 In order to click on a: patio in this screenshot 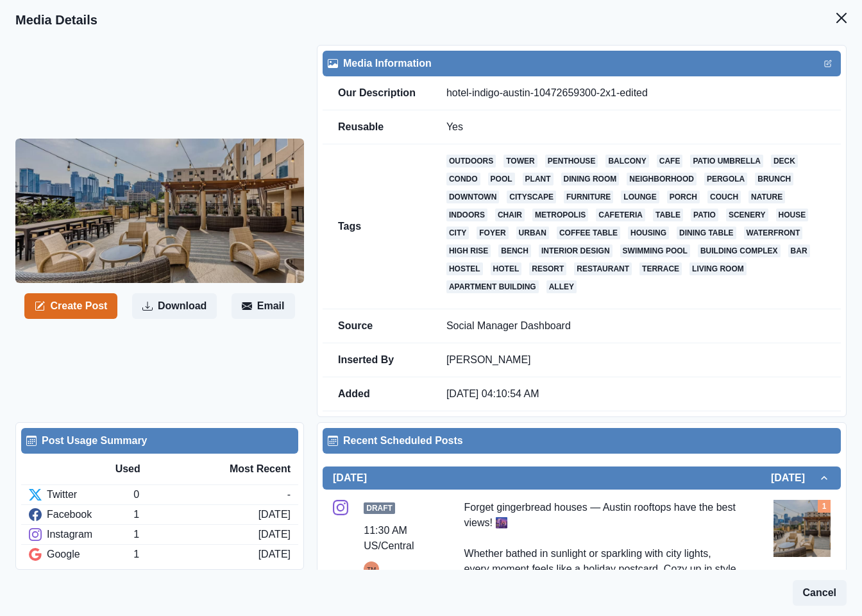, I will do `click(704, 214)`.